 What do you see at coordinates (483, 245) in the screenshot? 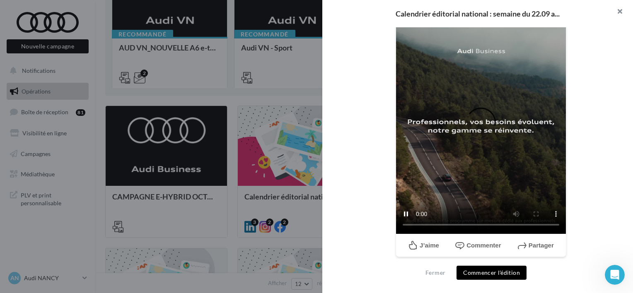
I see `span: Commenter` at bounding box center [483, 245].